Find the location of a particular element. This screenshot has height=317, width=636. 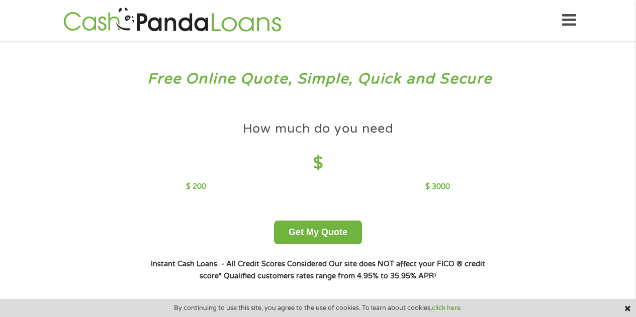

h3: Free Online Quote, Simple, Quick and Secure is located at coordinates (318, 79).